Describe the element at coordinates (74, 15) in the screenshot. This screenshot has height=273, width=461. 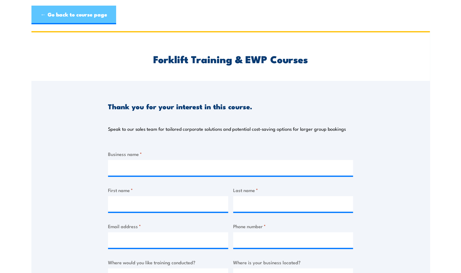
I see `a: ← Go back to course page` at that location.